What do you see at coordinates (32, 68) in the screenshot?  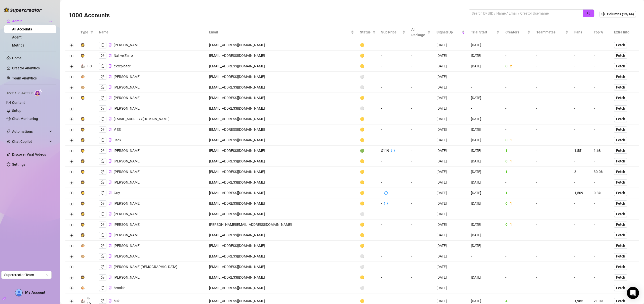 I see `a: Creator Analytics` at bounding box center [32, 68].